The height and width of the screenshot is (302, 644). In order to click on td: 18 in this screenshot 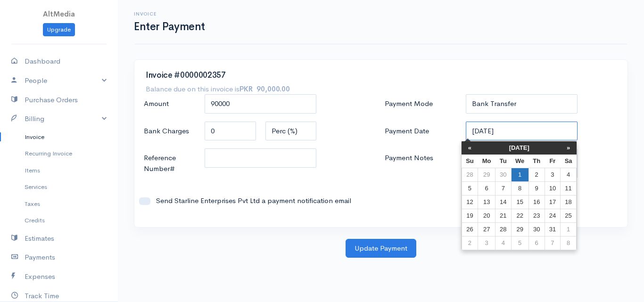, I will do `click(568, 202)`.